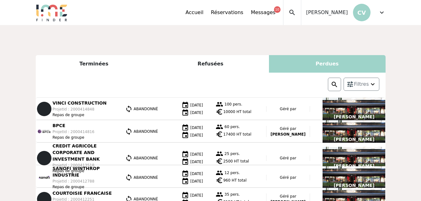 The width and height of the screenshot is (421, 201). What do you see at coordinates (210, 158) in the screenshot?
I see `a: CREDIT AGRICOLE CORPORATE AND INVESTMENT BANK ProjetId : 2000413518 Repas de groupe ABANDONNÉ [DA...` at bounding box center [210, 158].